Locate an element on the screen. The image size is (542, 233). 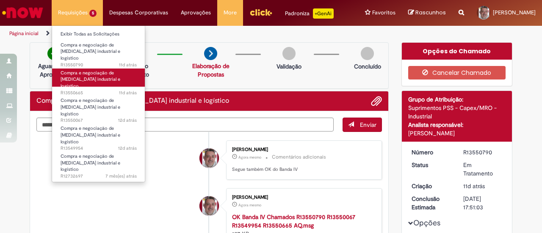
textarea: Digite sua mensagem aqui... is located at coordinates (185, 124).